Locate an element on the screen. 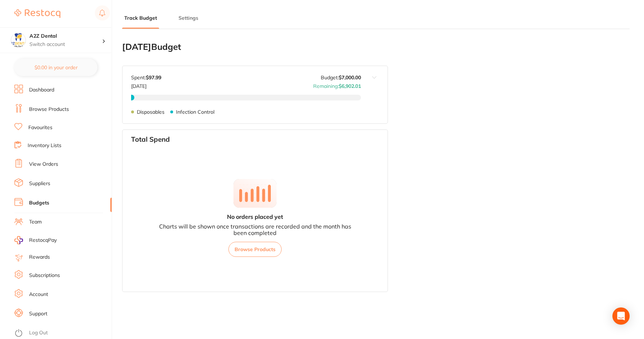 This screenshot has height=339, width=644. img: A2Z Dental is located at coordinates (18, 40).